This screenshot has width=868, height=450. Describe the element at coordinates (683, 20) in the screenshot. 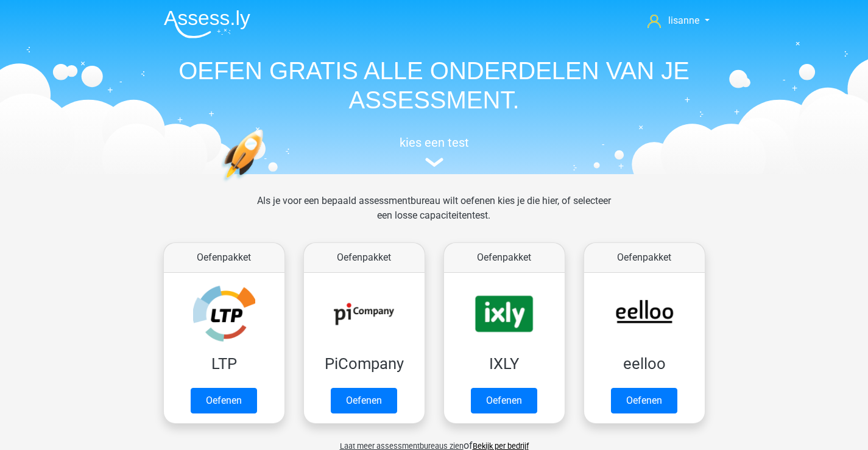

I see `span: lisanne` at that location.